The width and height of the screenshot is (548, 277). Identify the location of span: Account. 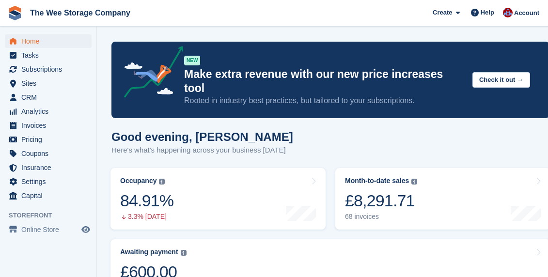
(527, 13).